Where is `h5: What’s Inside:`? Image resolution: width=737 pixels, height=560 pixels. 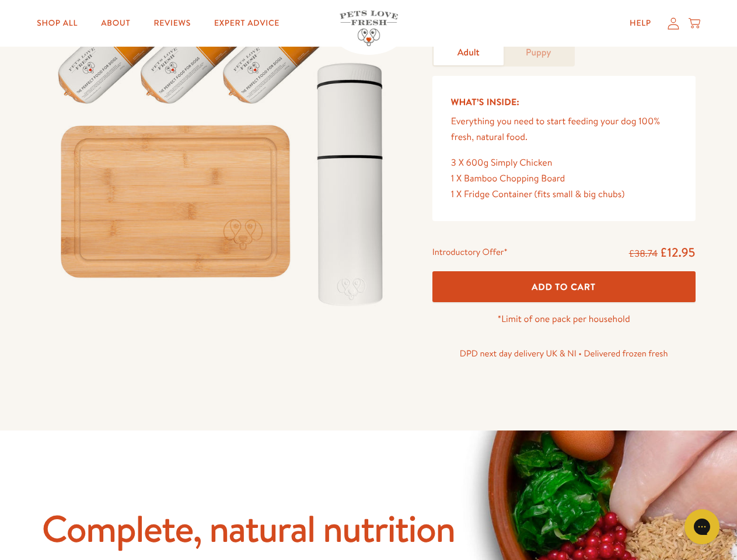 h5: What’s Inside: is located at coordinates (564, 102).